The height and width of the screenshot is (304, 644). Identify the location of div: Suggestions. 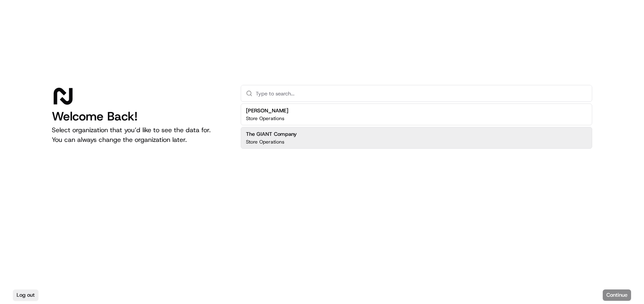
(416, 126).